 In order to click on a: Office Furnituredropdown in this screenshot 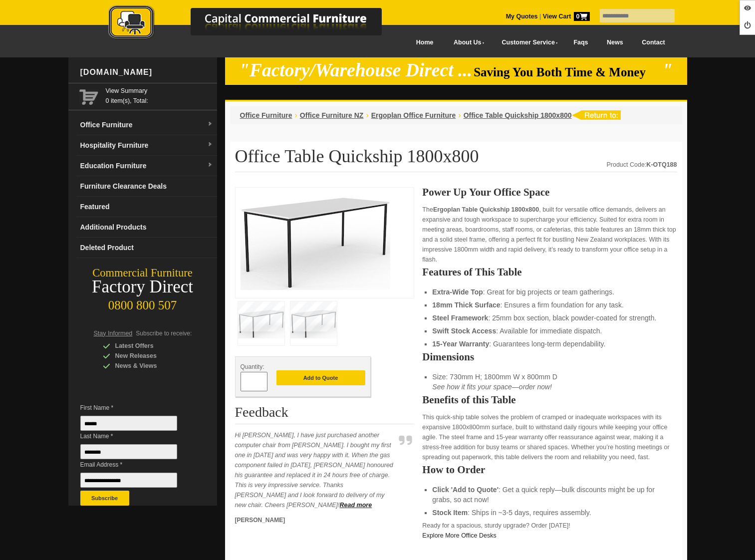, I will do `click(147, 125)`.